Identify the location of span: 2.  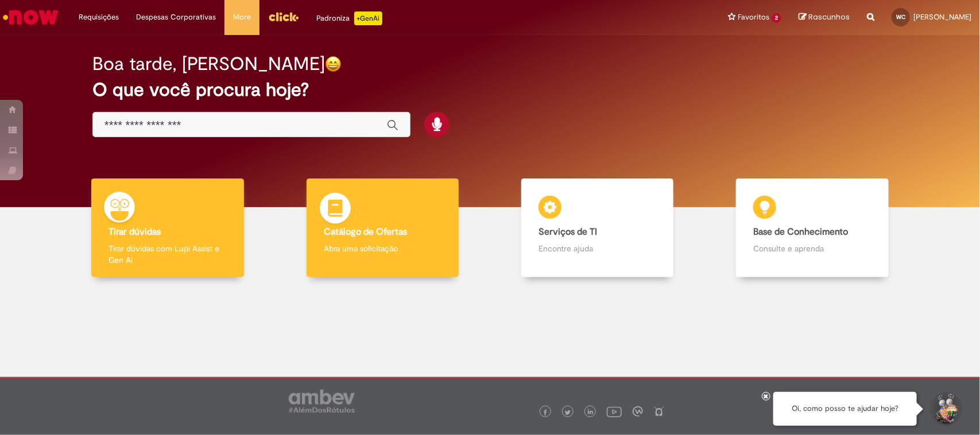
(776, 18).